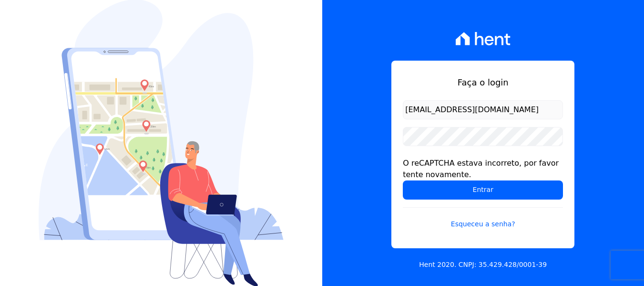 This screenshot has width=644, height=286. What do you see at coordinates (483, 82) in the screenshot?
I see `h1: Faça o login` at bounding box center [483, 82].